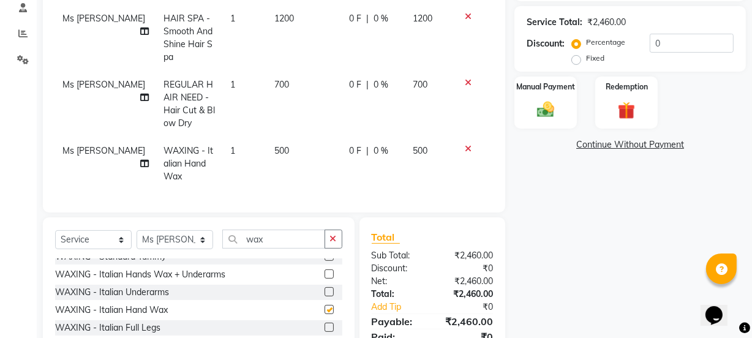  Describe the element at coordinates (112, 292) in the screenshot. I see `div: WAXING - Italian Underarms` at that location.